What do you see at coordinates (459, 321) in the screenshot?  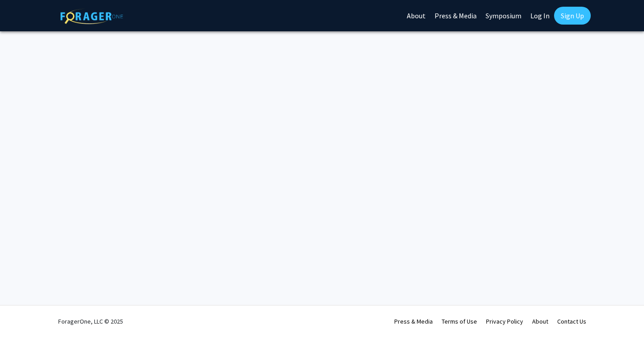 I see `a: Terms of Use` at bounding box center [459, 321].